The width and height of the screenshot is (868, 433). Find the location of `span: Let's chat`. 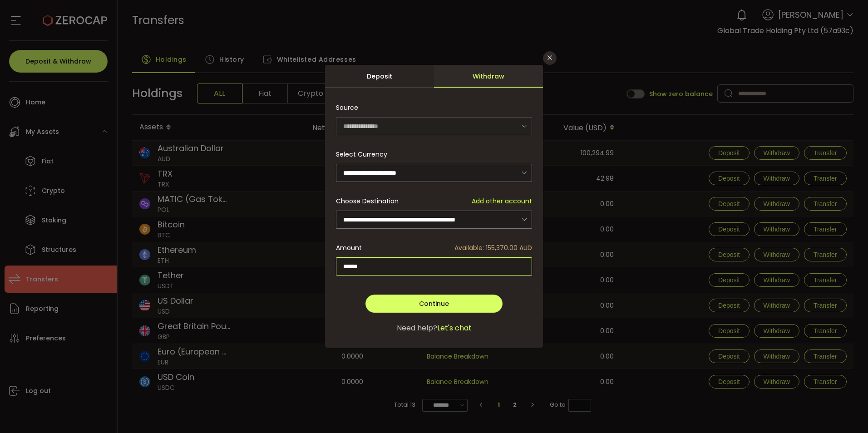

span: Let's chat is located at coordinates (454, 328).